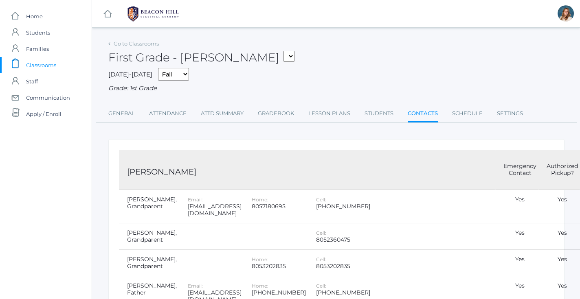  What do you see at coordinates (566, 13) in the screenshot?
I see `div: Liv Barber` at bounding box center [566, 13].